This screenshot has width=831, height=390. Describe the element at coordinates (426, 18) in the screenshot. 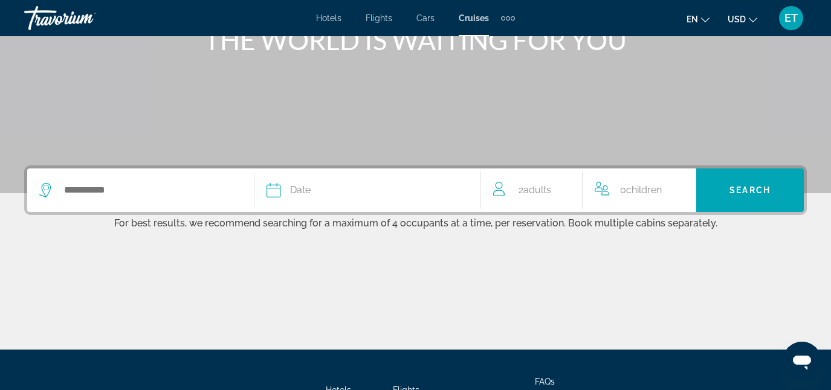

I see `a: Cars` at that location.